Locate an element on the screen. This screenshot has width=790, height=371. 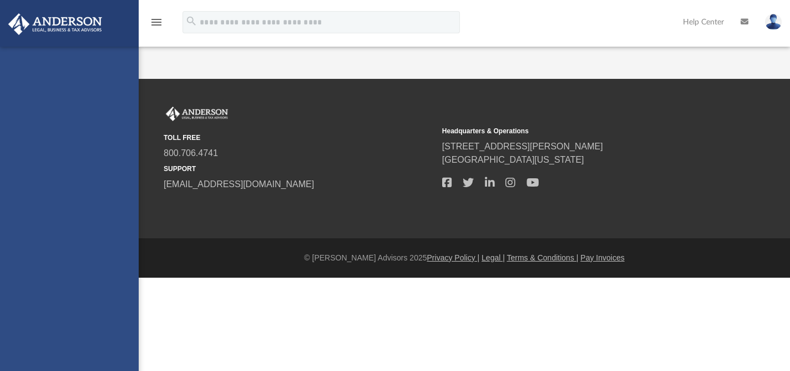
i: menu is located at coordinates (157, 22).